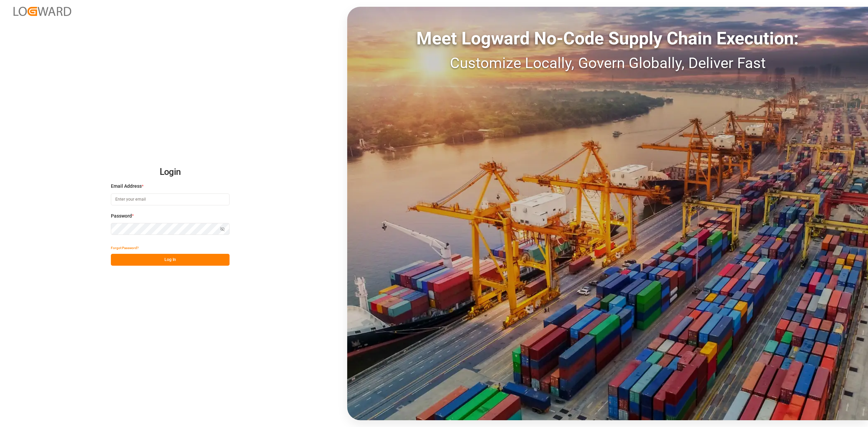 The height and width of the screenshot is (427, 868). I want to click on input: Enter your email, so click(170, 199).